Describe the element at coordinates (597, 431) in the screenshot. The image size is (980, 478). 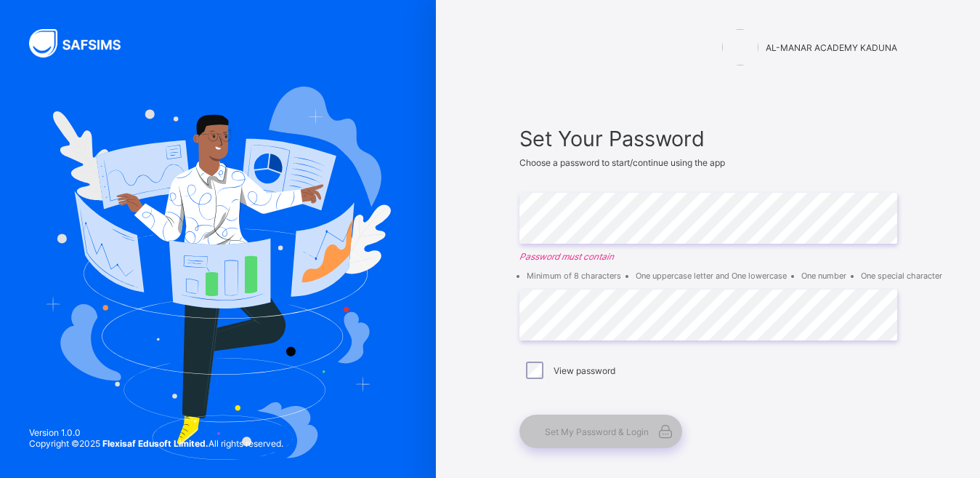
I see `span: Set My Password & Login` at that location.